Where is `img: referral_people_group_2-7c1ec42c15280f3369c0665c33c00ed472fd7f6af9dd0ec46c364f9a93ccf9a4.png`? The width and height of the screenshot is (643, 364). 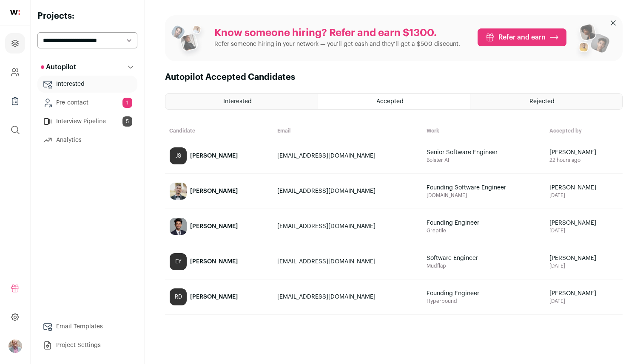 img: referral_people_group_2-7c1ec42c15280f3369c0665c33c00ed472fd7f6af9dd0ec46c364f9a93ccf9a4.png is located at coordinates (592, 41).